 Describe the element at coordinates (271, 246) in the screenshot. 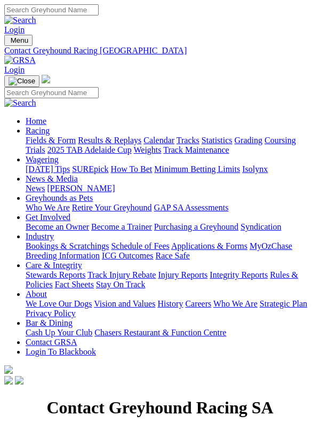

I see `a: MyOzChase` at that location.